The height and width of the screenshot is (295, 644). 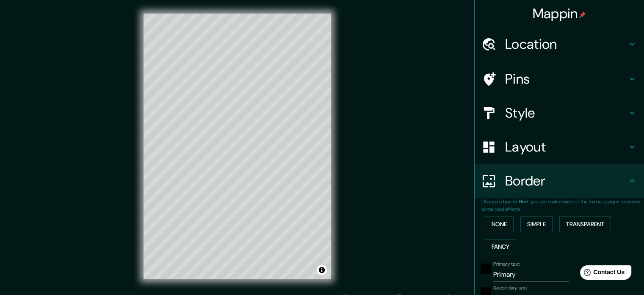 What do you see at coordinates (560, 147) in the screenshot?
I see `div: Layout` at bounding box center [560, 147].